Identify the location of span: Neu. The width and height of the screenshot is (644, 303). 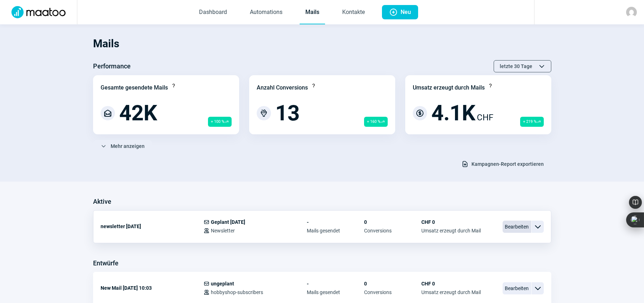
(406, 12).